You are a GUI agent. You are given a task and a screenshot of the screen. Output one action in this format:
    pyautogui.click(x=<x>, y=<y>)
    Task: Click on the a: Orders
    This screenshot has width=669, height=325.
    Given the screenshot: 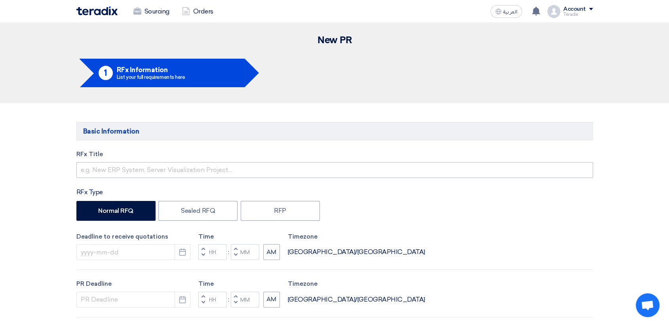 What is the action you would take?
    pyautogui.click(x=198, y=11)
    